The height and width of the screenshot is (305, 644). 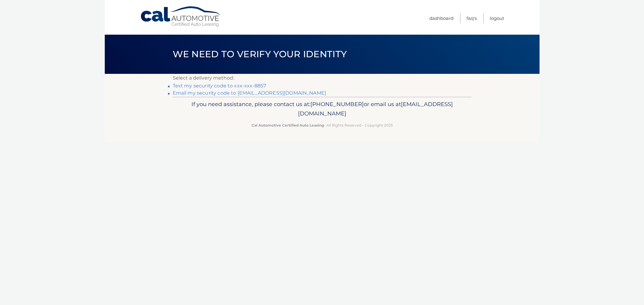 I want to click on a: Logout, so click(x=497, y=18).